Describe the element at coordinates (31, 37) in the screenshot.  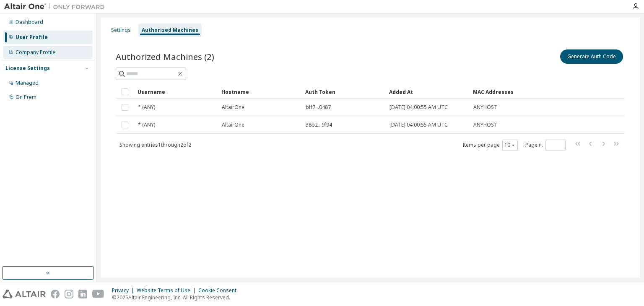
I see `div: User Profile` at that location.